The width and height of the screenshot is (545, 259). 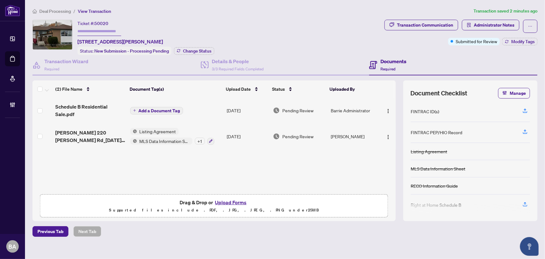 I want to click on h4: Transaction Wizard, so click(x=66, y=61).